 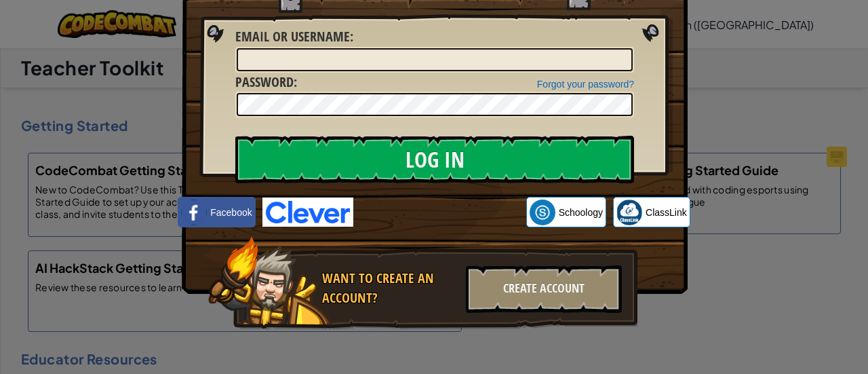 What do you see at coordinates (194, 212) in the screenshot?
I see `img: facebook_small.png` at bounding box center [194, 212].